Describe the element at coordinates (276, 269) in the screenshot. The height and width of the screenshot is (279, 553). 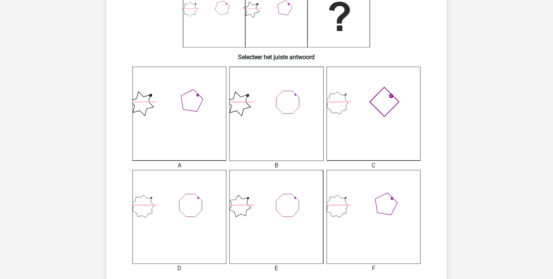
I see `div: E` at that location.